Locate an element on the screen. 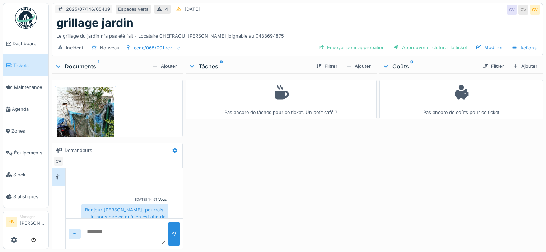  div: Vous is located at coordinates (163, 200).